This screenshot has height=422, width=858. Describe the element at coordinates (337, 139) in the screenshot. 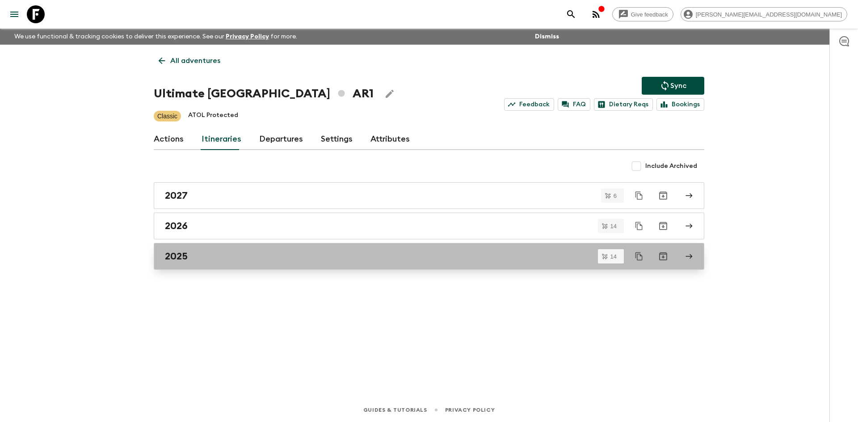

I see `a: Settings` at that location.